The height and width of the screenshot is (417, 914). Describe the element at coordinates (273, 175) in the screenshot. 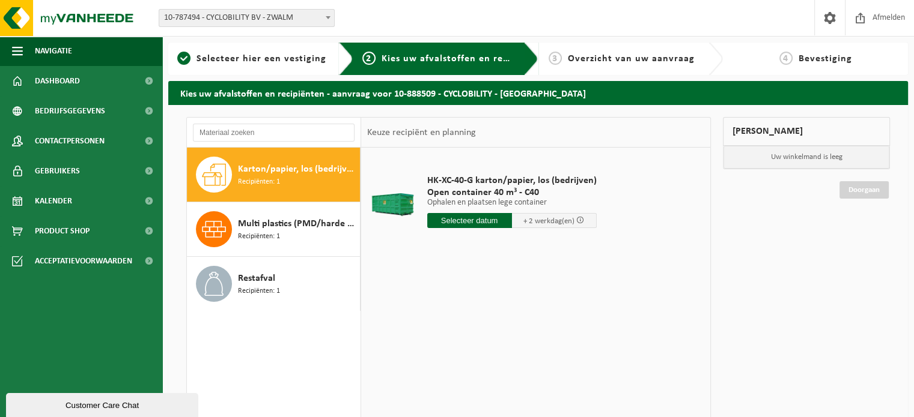

I see `button: Karton/papier, los (bedrijven) Recipiënten: 1` at that location.